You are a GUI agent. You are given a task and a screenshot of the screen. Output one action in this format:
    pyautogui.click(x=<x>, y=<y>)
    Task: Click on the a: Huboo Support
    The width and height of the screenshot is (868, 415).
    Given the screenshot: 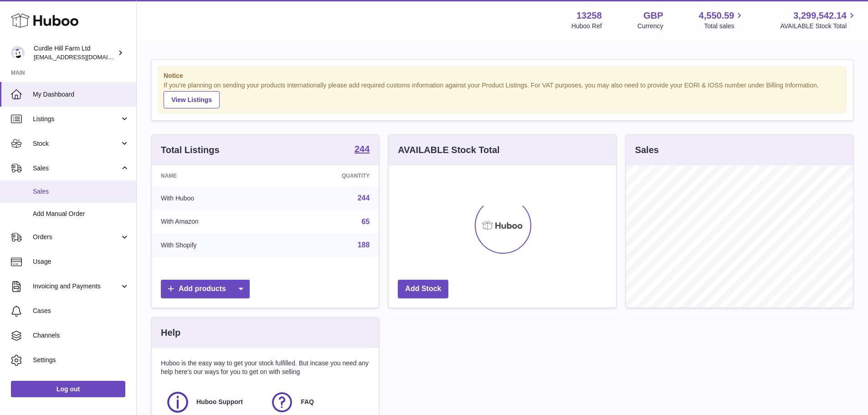 What is the action you would take?
    pyautogui.click(x=213, y=403)
    